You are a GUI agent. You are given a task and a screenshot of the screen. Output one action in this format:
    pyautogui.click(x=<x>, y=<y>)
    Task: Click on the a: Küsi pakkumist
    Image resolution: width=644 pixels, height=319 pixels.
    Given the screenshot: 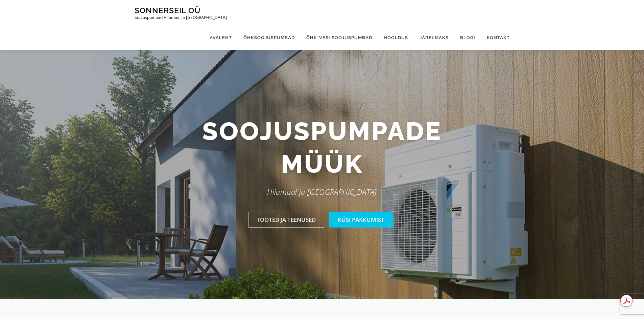 What is the action you would take?
    pyautogui.click(x=361, y=220)
    